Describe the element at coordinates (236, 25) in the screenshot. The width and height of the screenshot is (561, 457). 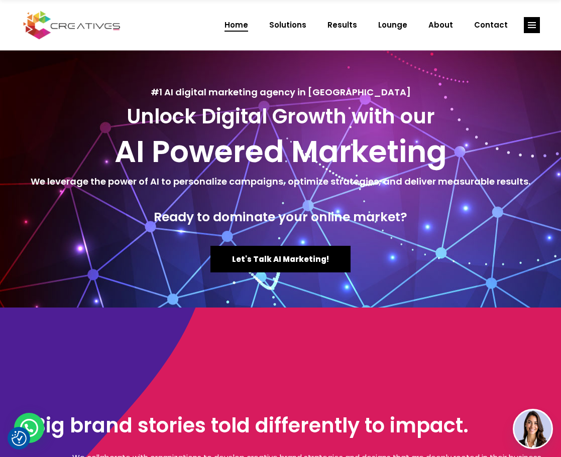
I see `a: Home` at that location.